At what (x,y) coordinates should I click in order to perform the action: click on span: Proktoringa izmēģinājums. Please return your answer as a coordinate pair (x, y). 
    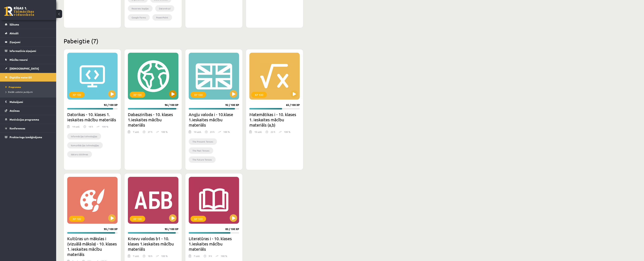
    Looking at the image, I should click on (26, 137).